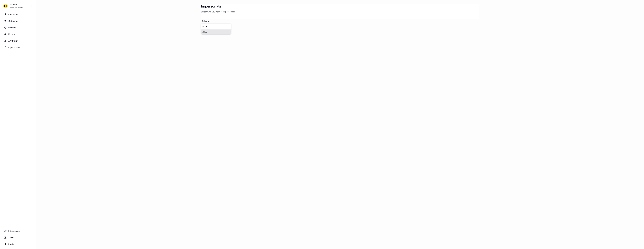 This screenshot has width=644, height=249. I want to click on h3: Impersonate, so click(211, 6).